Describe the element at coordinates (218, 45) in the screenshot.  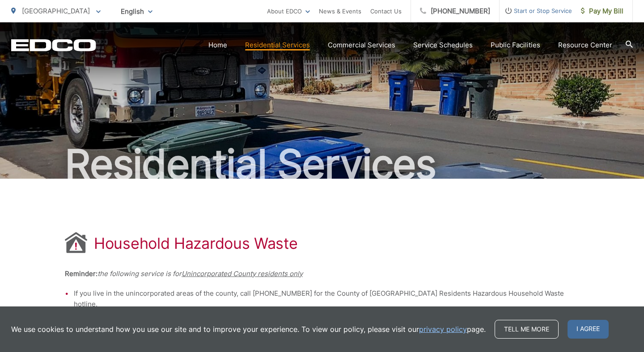
I see `a: Home` at that location.